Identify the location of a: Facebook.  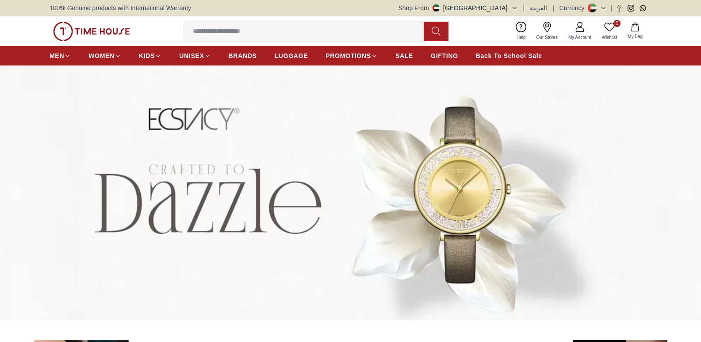
(619, 8).